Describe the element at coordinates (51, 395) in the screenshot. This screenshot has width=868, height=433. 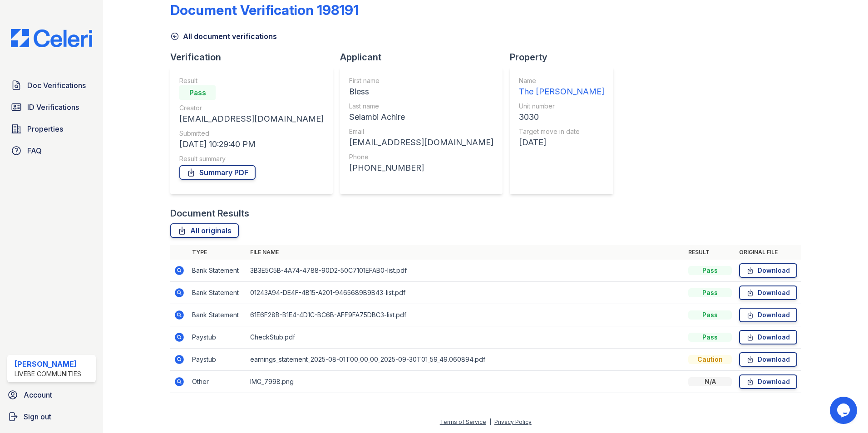
I see `a: Account` at that location.